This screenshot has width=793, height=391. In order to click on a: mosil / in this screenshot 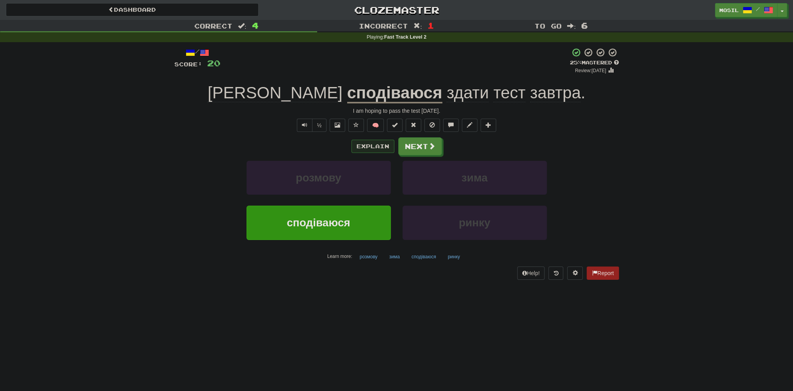, I will do `click(746, 10)`.